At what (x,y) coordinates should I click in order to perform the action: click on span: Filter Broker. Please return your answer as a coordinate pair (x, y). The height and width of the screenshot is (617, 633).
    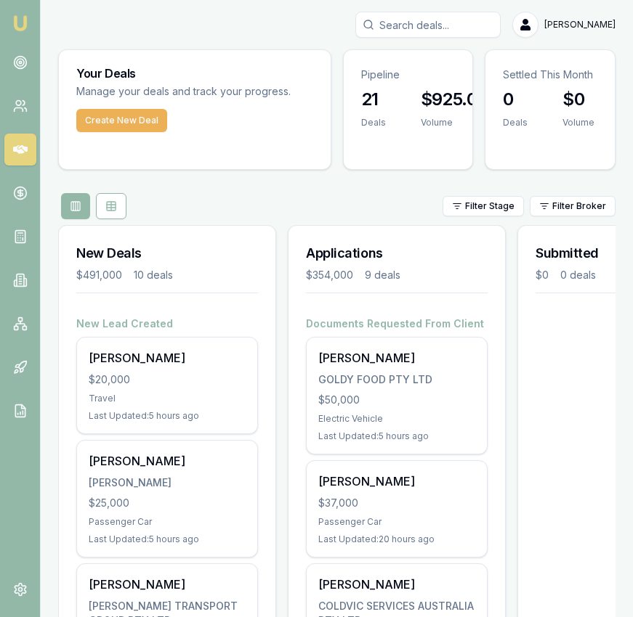
    Looking at the image, I should click on (579, 206).